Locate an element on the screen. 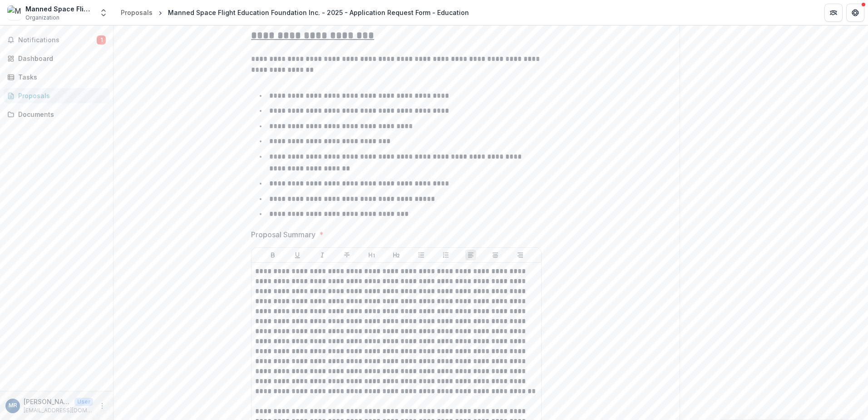  button: Bullet List is located at coordinates (422, 255).